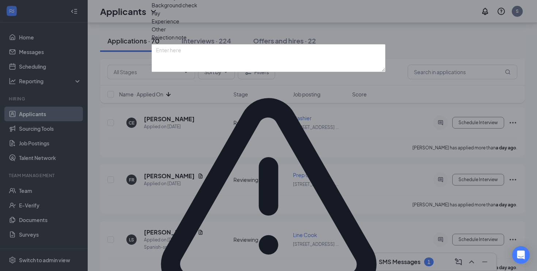 This screenshot has width=537, height=271. I want to click on span: Other, so click(159, 29).